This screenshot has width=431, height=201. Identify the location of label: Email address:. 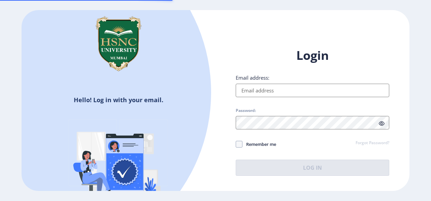
(253, 78).